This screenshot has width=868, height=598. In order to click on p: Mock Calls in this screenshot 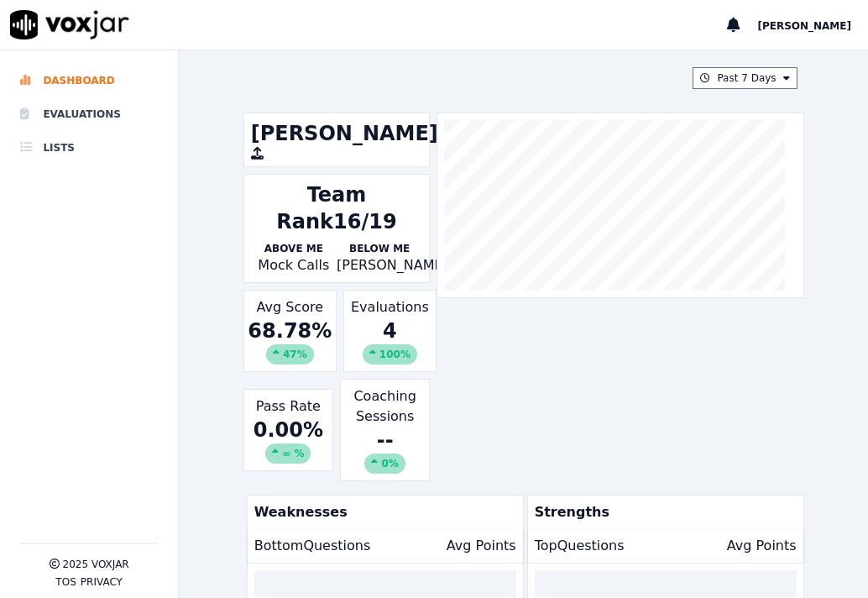, I will do `click(294, 266)`.